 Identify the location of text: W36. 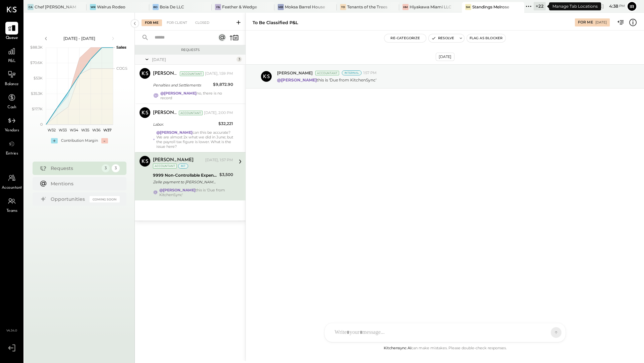
(96, 130).